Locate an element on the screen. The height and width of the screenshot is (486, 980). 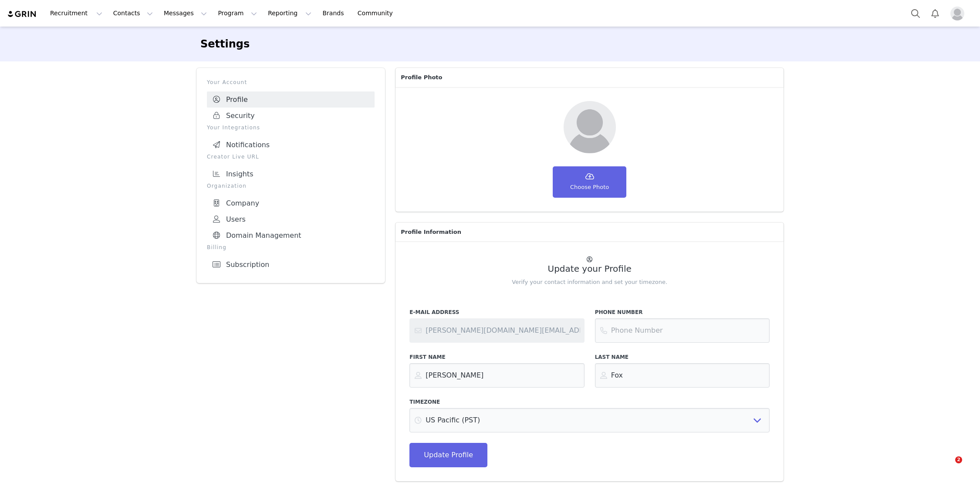
a: Profile is located at coordinates (291, 100).